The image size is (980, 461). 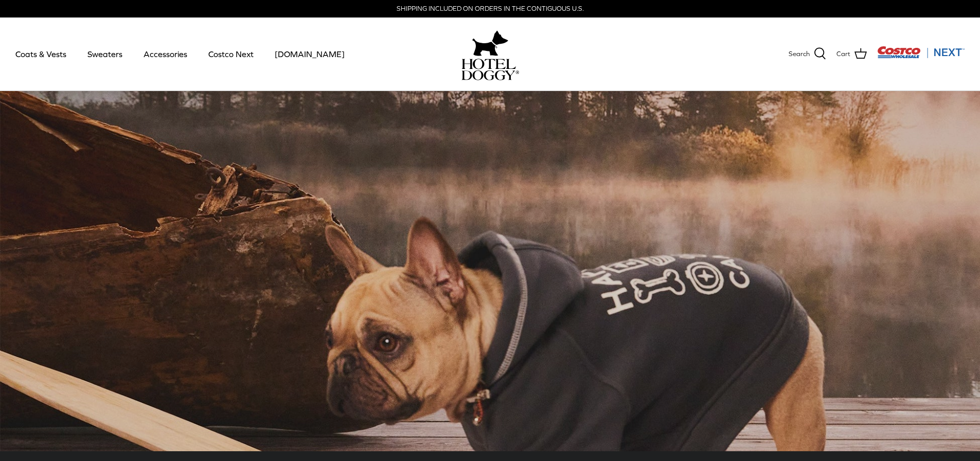 What do you see at coordinates (921, 52) in the screenshot?
I see `img: Costco Next` at bounding box center [921, 52].